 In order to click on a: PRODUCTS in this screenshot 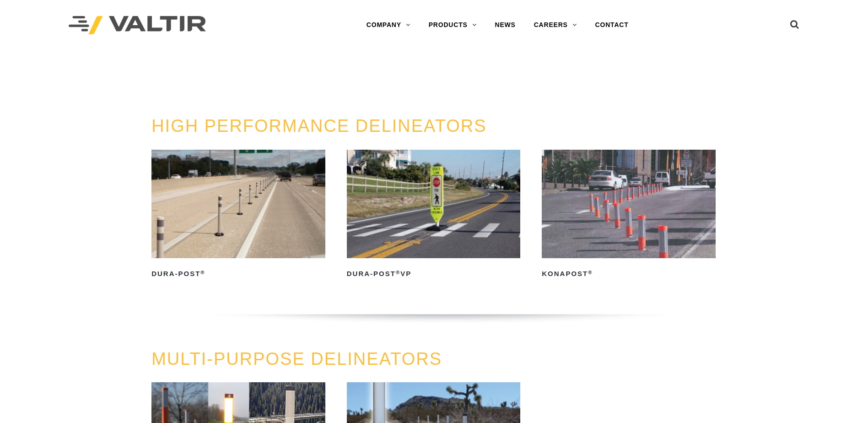, I will do `click(452, 25)`.